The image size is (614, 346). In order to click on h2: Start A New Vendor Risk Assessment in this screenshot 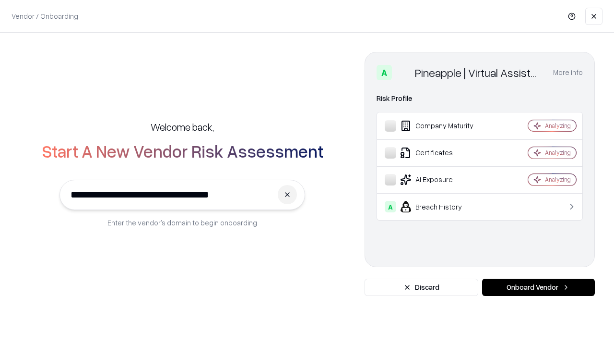, I will do `click(182, 151)`.